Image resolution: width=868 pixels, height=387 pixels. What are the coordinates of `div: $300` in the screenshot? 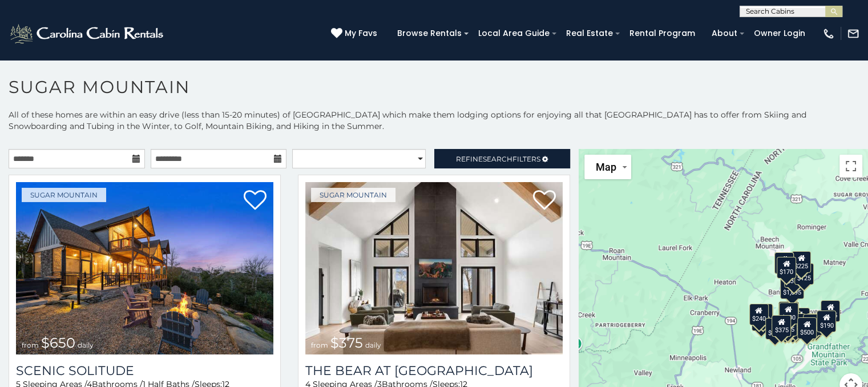 It's located at (789, 313).